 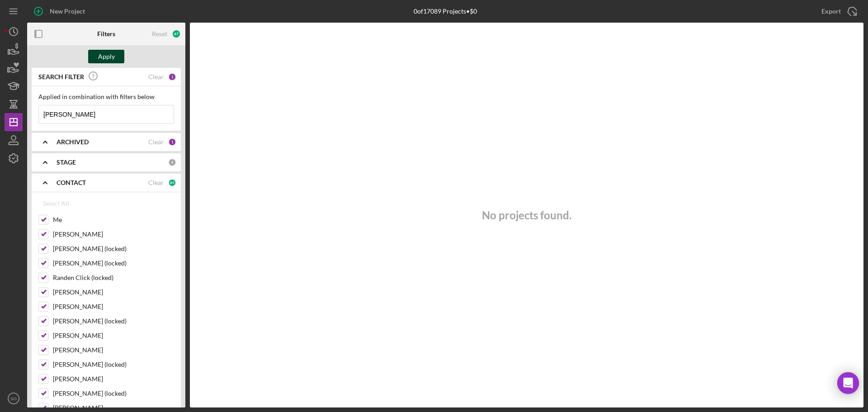 I want to click on b: CONTACT, so click(x=71, y=183).